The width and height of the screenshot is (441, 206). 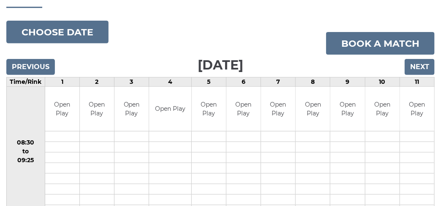 I want to click on td: 9, so click(x=347, y=82).